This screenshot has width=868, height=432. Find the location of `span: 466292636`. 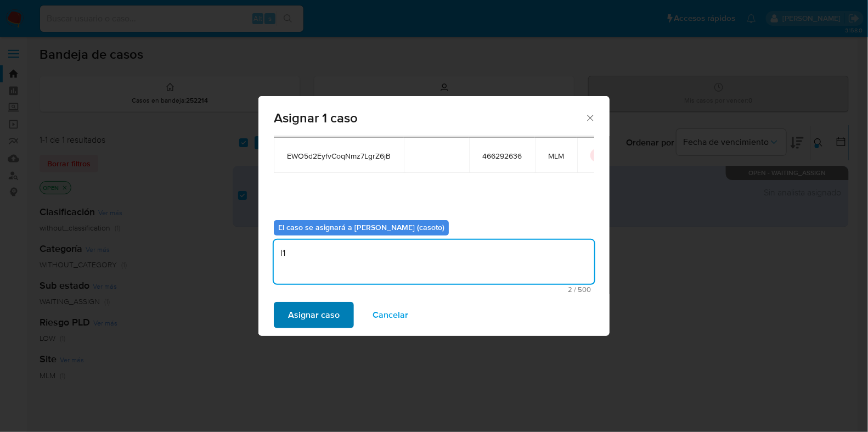

span: 466292636 is located at coordinates (502, 156).